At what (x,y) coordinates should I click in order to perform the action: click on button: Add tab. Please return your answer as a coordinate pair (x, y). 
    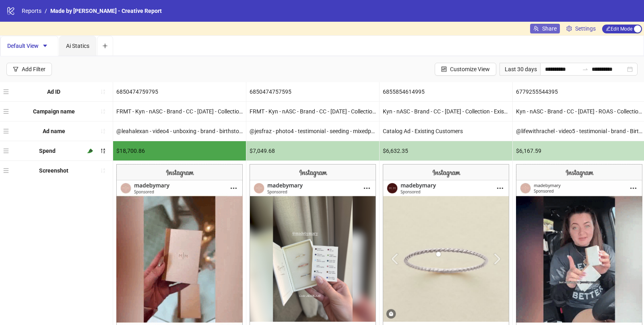
    Looking at the image, I should click on (105, 46).